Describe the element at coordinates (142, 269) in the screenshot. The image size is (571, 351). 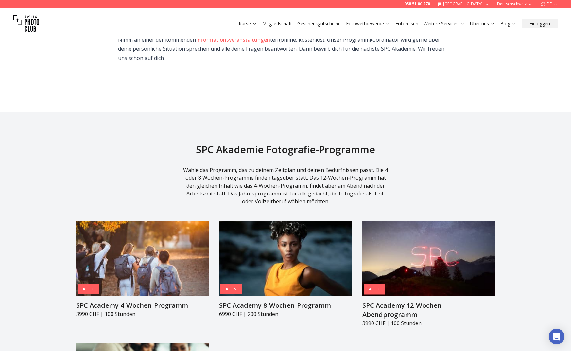
I see `a: SPC Academy 4-Wochen-ProgrammAllesSPC Academy 4-Wochen-Programm3990 CHF | 100 Stunden` at that location.